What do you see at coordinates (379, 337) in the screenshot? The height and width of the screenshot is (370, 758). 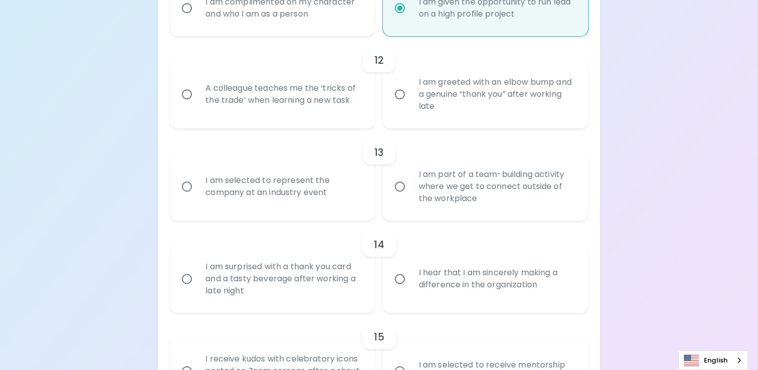 I see `h6: 15` at bounding box center [379, 337].